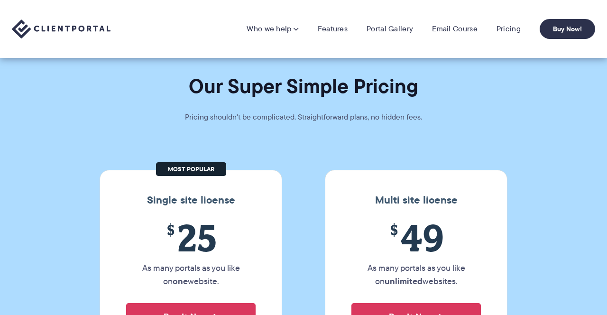 The width and height of the screenshot is (607, 315). I want to click on h3: Multi site license, so click(416, 200).